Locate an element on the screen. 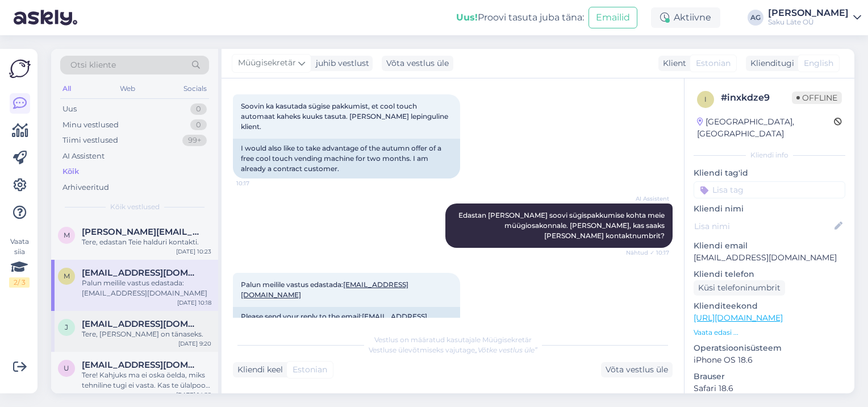 This screenshot has height=407, width=868. input: Lisa tag is located at coordinates (769, 190).